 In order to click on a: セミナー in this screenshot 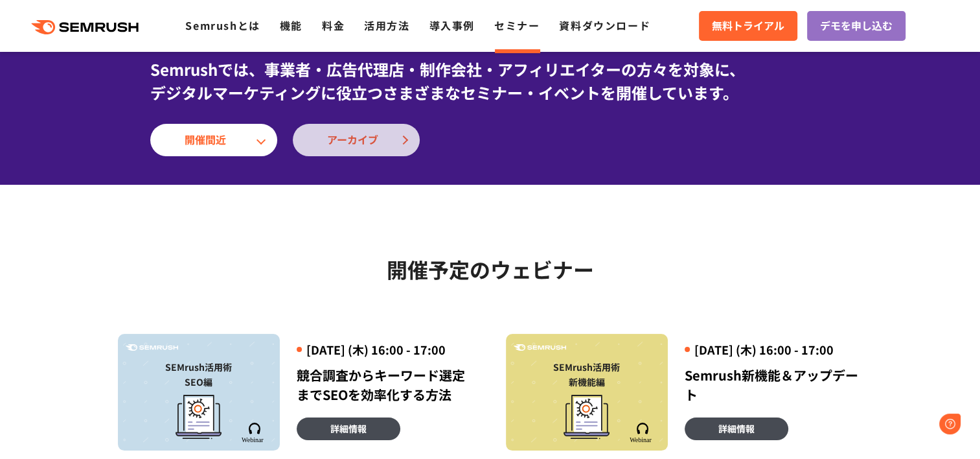, I will do `click(517, 25)`.